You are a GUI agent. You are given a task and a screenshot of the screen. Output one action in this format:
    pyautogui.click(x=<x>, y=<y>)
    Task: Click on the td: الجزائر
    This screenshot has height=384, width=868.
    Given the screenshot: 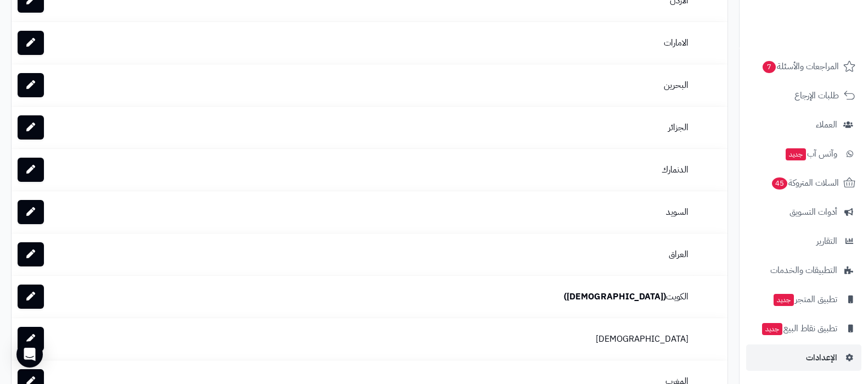 What is the action you would take?
    pyautogui.click(x=428, y=127)
    